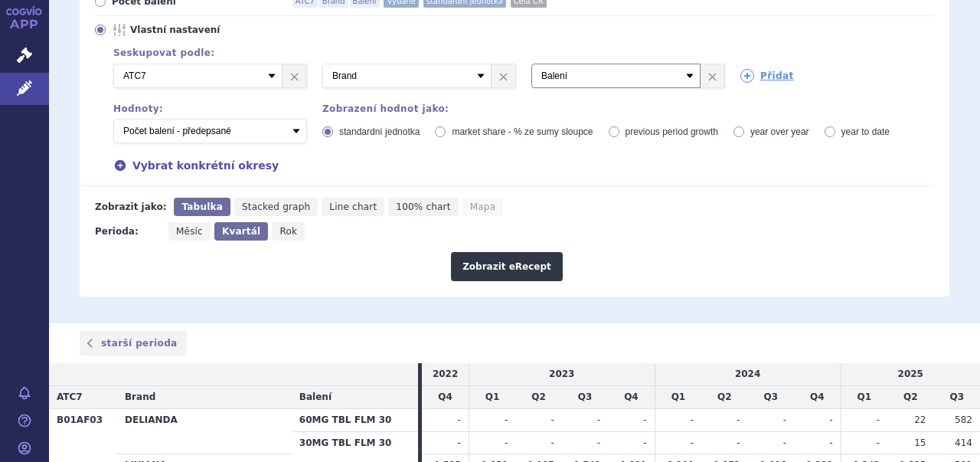  I want to click on div: Zobrazení hodnot jako:, so click(628, 109).